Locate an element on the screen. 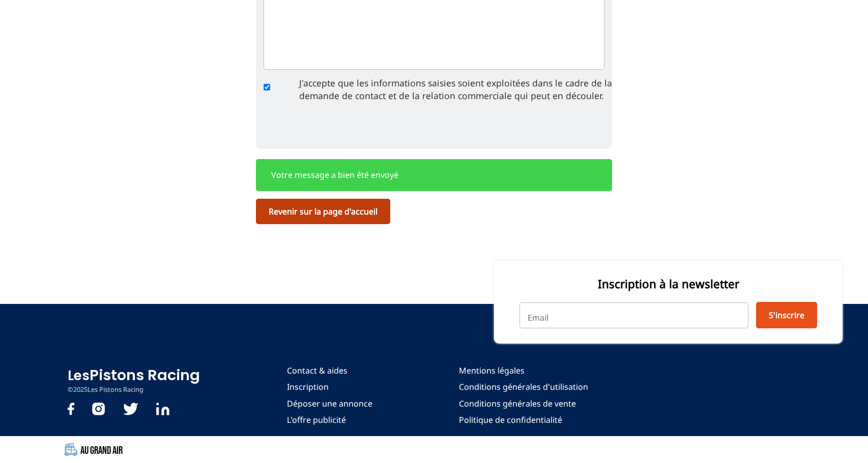 The width and height of the screenshot is (868, 463). span: Les is located at coordinates (79, 376).